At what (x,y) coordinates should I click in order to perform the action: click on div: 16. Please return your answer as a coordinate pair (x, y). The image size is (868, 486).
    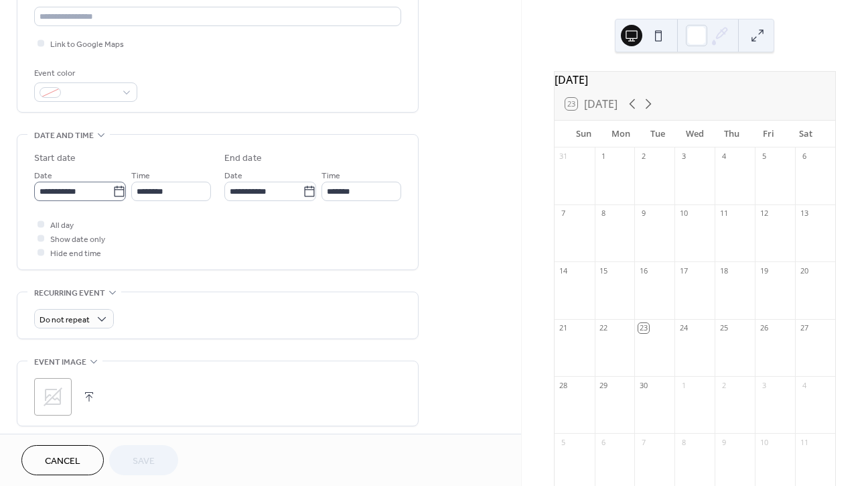
    Looking at the image, I should click on (643, 270).